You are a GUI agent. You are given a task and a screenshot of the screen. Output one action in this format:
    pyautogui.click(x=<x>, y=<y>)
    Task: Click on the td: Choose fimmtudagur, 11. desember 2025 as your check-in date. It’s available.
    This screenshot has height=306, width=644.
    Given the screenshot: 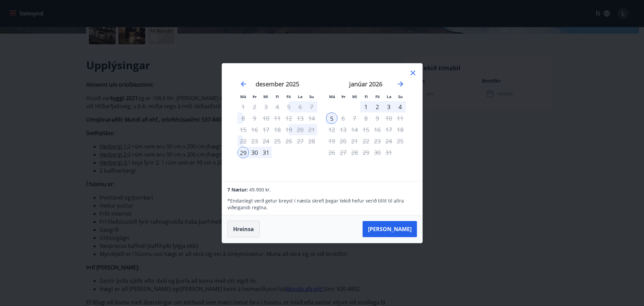 What is the action you would take?
    pyautogui.click(x=278, y=118)
    